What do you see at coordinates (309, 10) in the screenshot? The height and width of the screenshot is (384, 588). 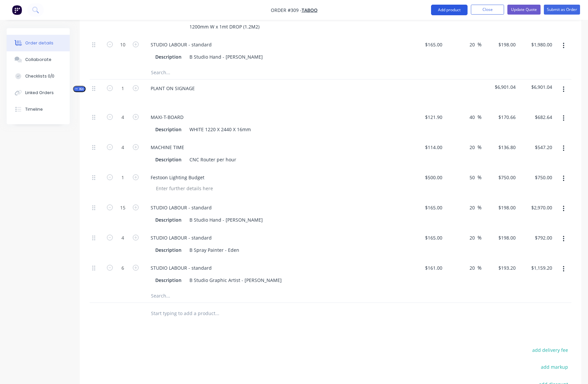 I see `span: Taboo` at bounding box center [309, 10].